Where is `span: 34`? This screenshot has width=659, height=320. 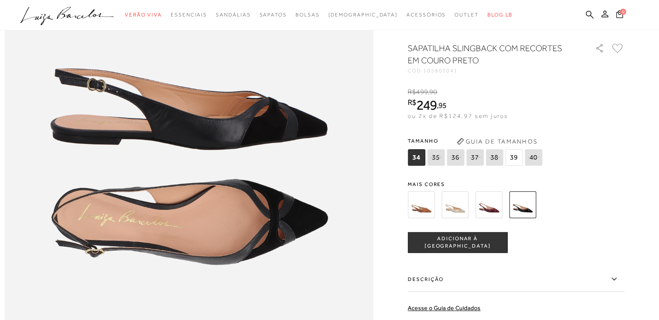 span: 34 is located at coordinates (416, 157).